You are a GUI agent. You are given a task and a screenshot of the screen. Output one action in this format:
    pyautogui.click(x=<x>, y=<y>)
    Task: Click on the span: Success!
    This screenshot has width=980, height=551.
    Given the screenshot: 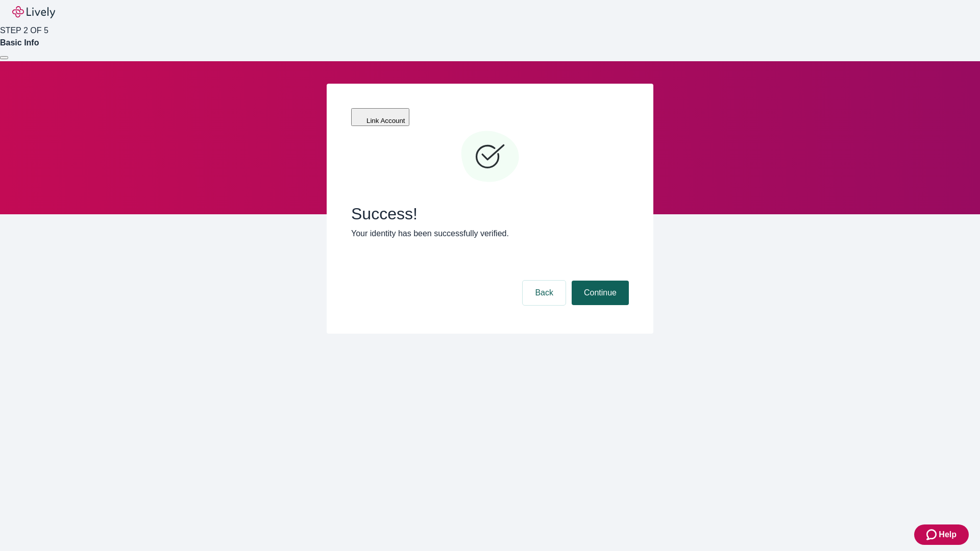 What is the action you would take?
    pyautogui.click(x=490, y=214)
    